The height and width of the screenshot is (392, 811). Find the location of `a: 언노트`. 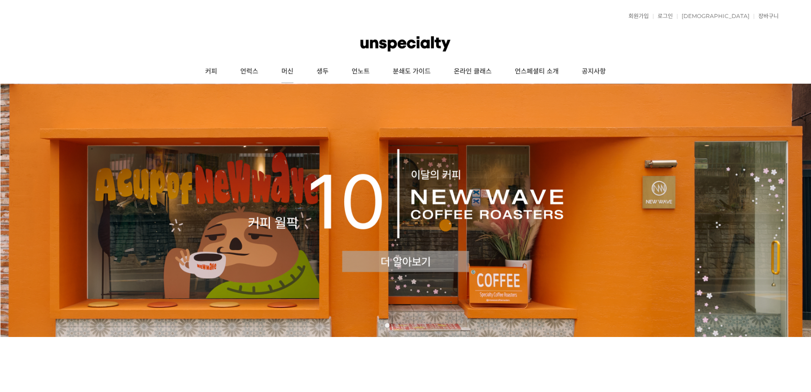

a: 언노트 is located at coordinates (360, 72).